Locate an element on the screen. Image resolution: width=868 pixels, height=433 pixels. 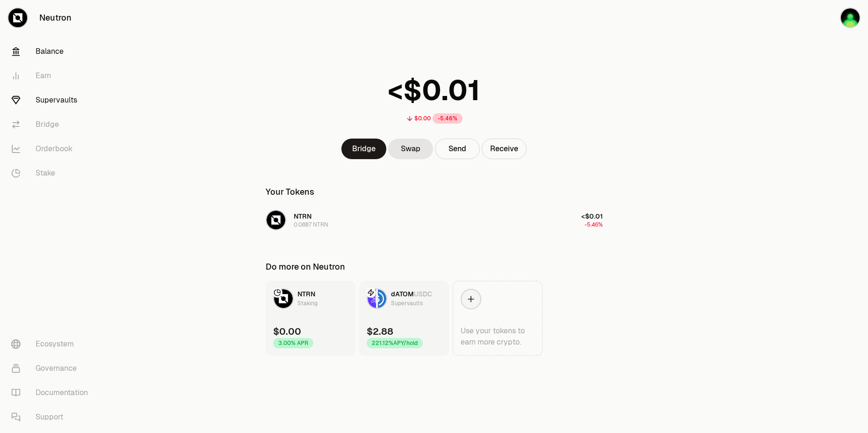
a: Stake is located at coordinates (52, 173).